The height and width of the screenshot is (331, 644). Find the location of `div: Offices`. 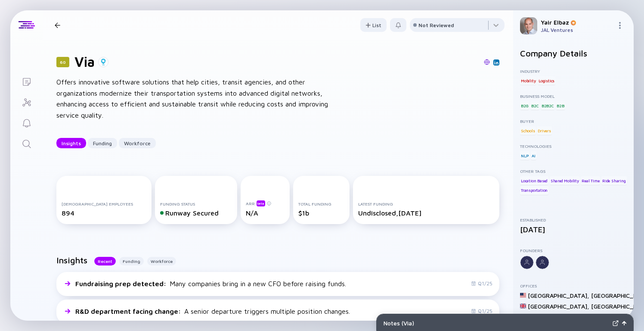

div: Offices is located at coordinates (574, 286).